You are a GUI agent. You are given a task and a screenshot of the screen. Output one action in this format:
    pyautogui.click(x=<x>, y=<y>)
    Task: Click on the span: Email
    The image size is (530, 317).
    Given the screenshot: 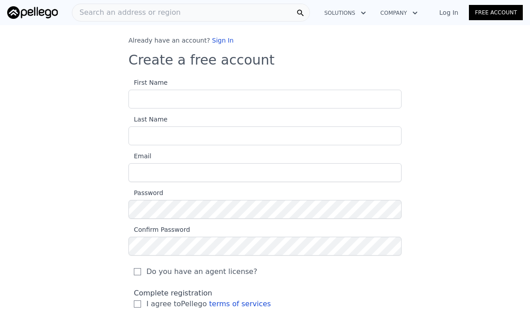 What is the action you would take?
    pyautogui.click(x=140, y=156)
    